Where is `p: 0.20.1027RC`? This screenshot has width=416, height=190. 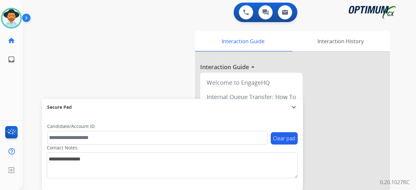 p: 0.20.1027RC is located at coordinates (395, 182).